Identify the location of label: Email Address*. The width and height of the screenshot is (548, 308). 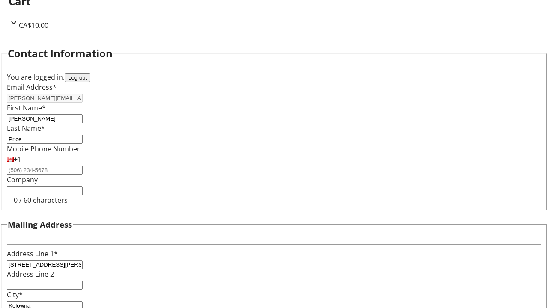
(32, 87).